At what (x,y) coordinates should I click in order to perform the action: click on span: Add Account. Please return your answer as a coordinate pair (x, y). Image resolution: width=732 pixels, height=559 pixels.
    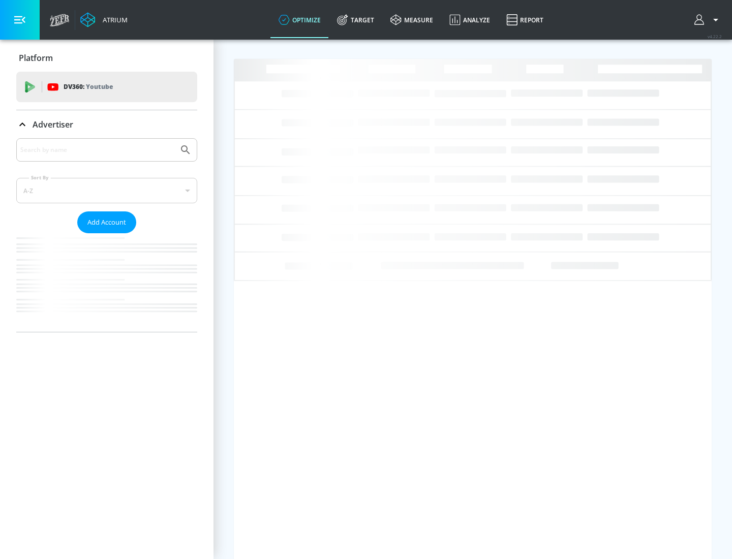
    Looking at the image, I should click on (107, 222).